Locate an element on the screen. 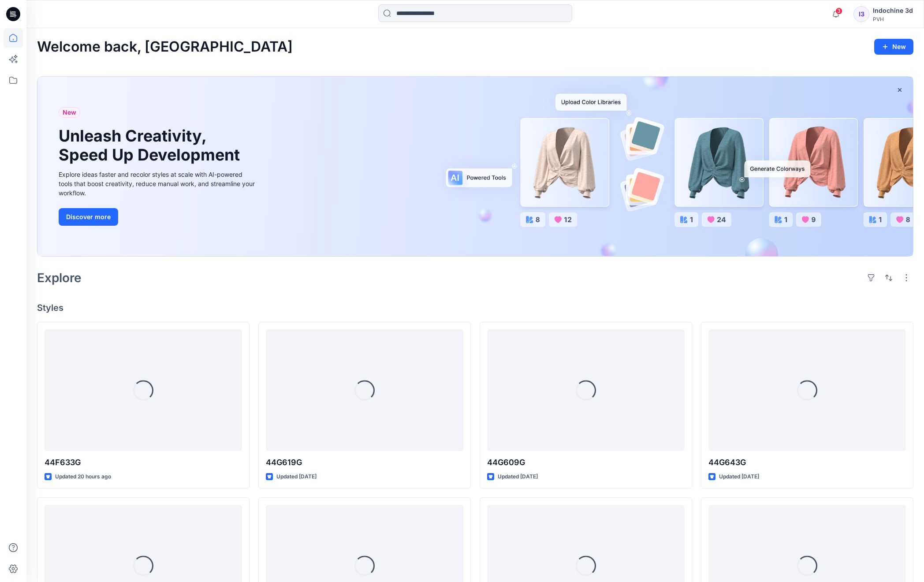  p: 44G643G is located at coordinates (807, 462).